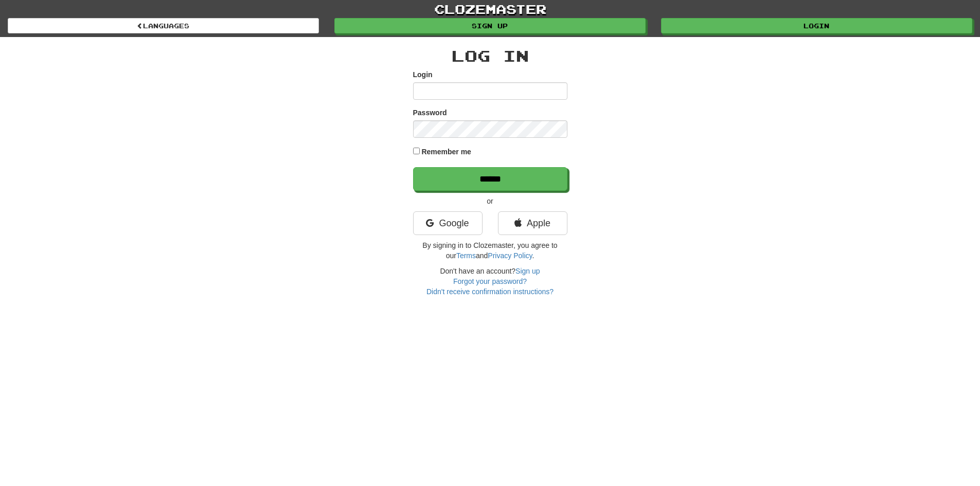  I want to click on a: Privacy Policy, so click(510, 256).